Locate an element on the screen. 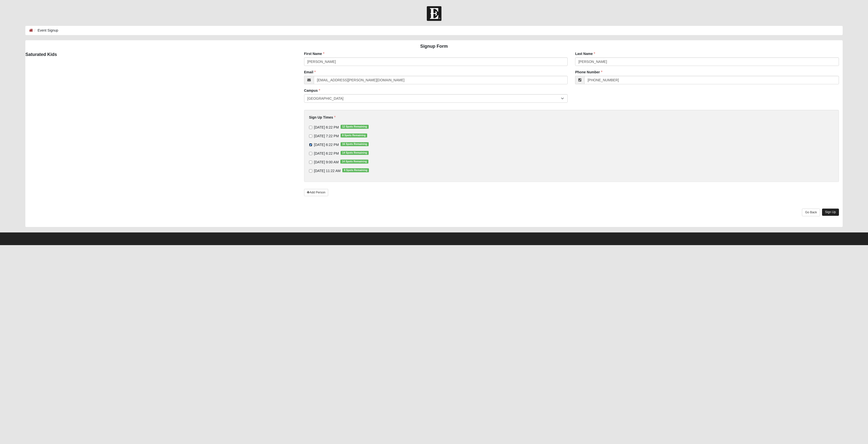 The height and width of the screenshot is (444, 868). strong: Saturated Kids is located at coordinates (41, 55).